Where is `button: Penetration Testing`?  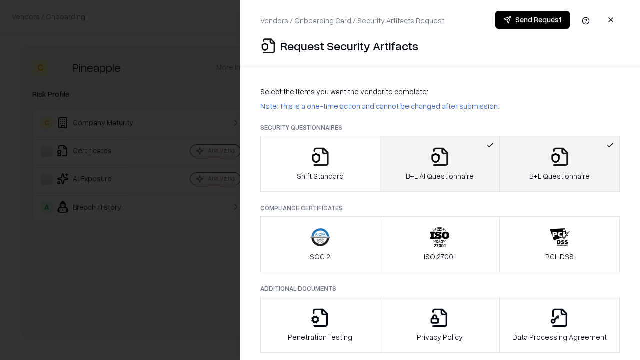 button: Penetration Testing is located at coordinates (320, 325).